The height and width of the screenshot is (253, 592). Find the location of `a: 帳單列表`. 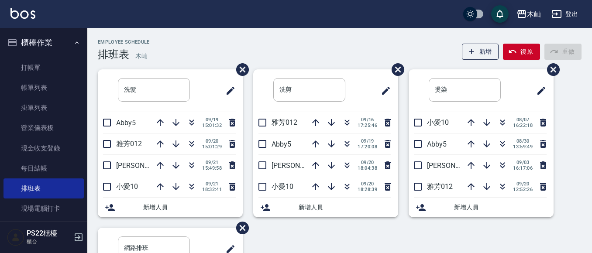

a: 帳單列表 is located at coordinates (44, 88).